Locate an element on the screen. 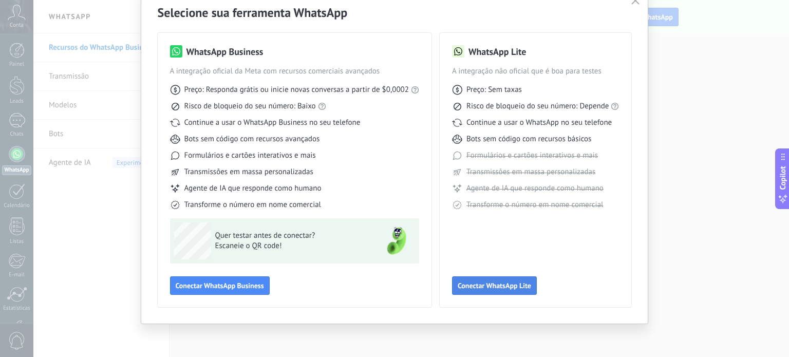  h3: WhatsApp Business is located at coordinates (225, 51).